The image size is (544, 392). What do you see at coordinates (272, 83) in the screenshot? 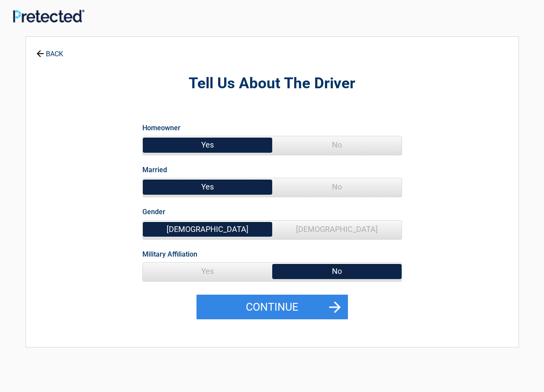
I see `h2: Tell Us About The Driver` at bounding box center [272, 83].